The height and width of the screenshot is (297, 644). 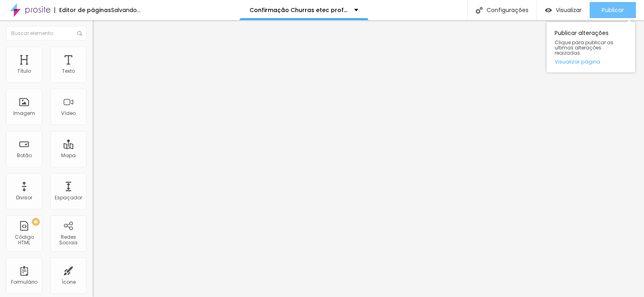 What do you see at coordinates (24, 156) in the screenshot?
I see `div: Botão` at bounding box center [24, 156].